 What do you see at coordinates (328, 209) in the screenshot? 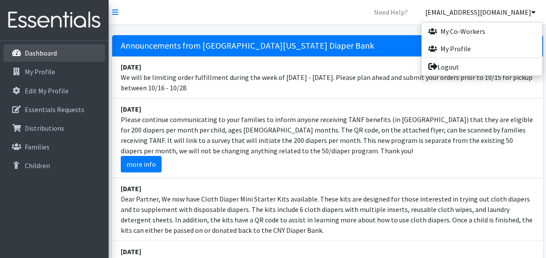
I see `li: Dear Partner, We now have Cloth Diaper Mini Starter Kits available. These kits are designed for t...` at bounding box center [328, 209].